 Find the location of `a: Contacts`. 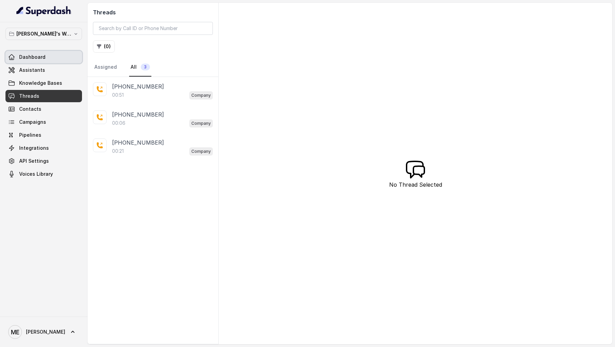

a: Contacts is located at coordinates (44, 109).